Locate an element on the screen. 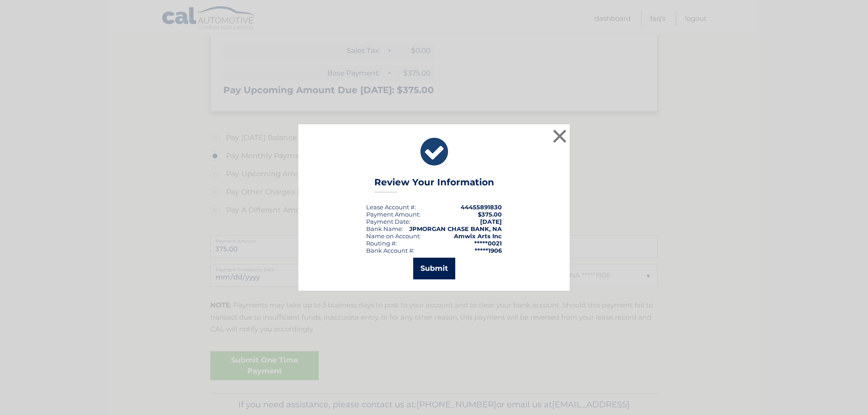  span: $375.00 is located at coordinates (490, 214).